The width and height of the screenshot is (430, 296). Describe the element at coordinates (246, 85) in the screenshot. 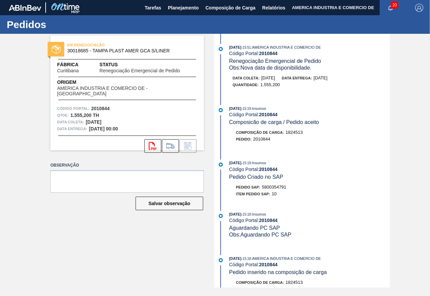

I see `span: Quantidade :` at that location.